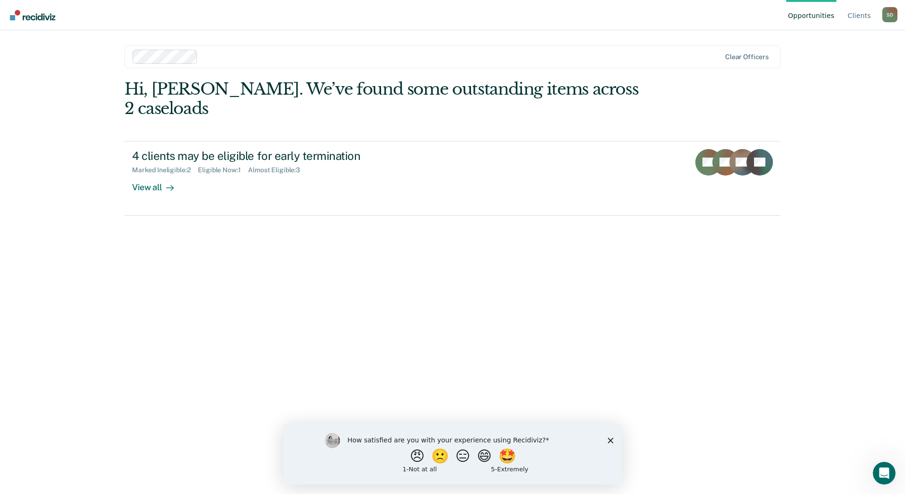 Image resolution: width=905 pixels, height=494 pixels. I want to click on div: 5 - Extremely, so click(252, 45).